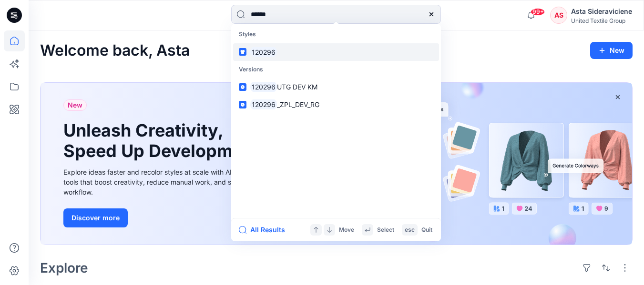  Describe the element at coordinates (115, 51) in the screenshot. I see `h2: Welcome back, Asta` at that location.